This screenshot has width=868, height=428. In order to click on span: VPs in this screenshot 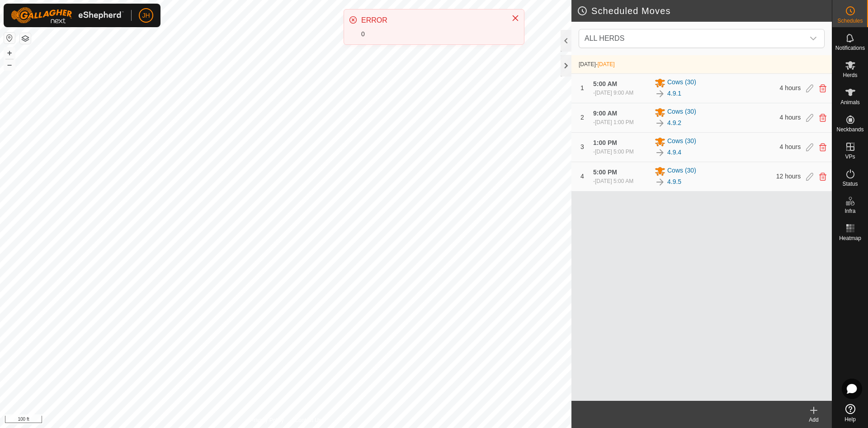, I will do `click(850, 157)`.